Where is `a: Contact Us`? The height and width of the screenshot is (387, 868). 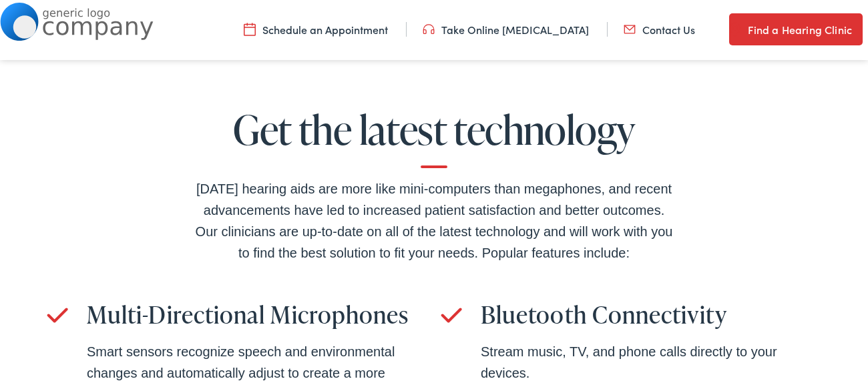 a: Contact Us is located at coordinates (659, 29).